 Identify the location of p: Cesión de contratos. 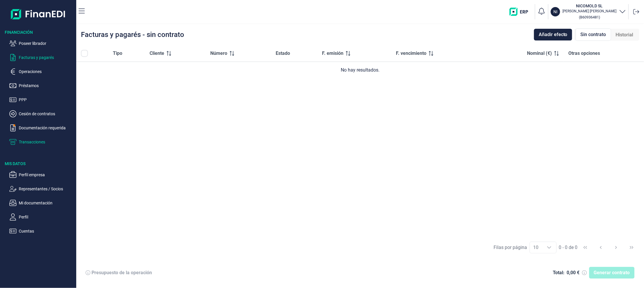
(46, 113).